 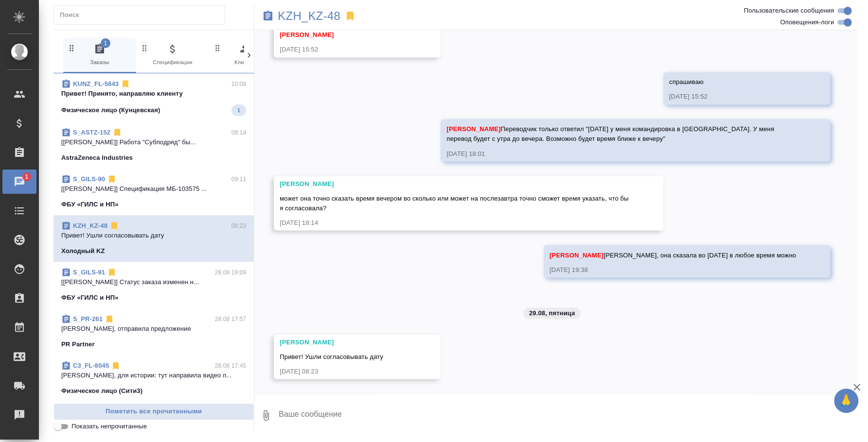 What do you see at coordinates (83, 251) in the screenshot?
I see `p: Холодный KZ` at bounding box center [83, 251].